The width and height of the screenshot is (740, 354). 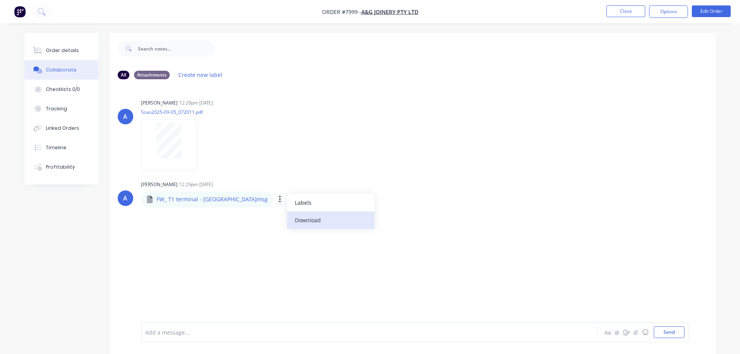 What do you see at coordinates (20, 12) in the screenshot?
I see `img: Factory` at bounding box center [20, 12].